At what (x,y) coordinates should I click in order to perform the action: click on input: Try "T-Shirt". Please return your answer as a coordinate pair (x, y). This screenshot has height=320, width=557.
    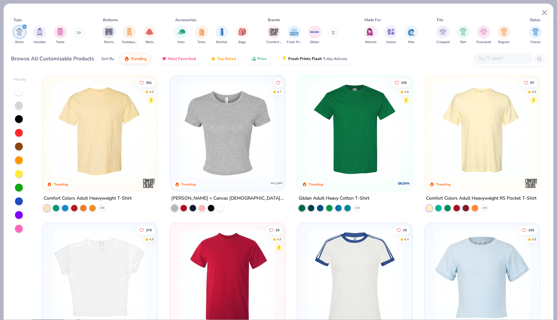
    Looking at the image, I should click on (503, 58).